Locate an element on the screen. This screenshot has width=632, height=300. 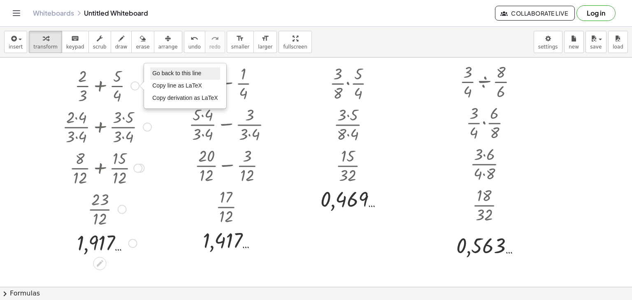
span: draw is located at coordinates (121, 47).